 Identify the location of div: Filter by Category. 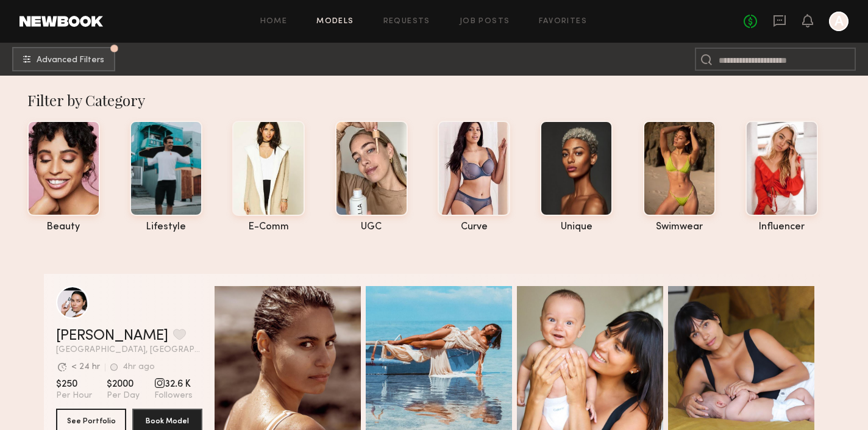
(440, 100).